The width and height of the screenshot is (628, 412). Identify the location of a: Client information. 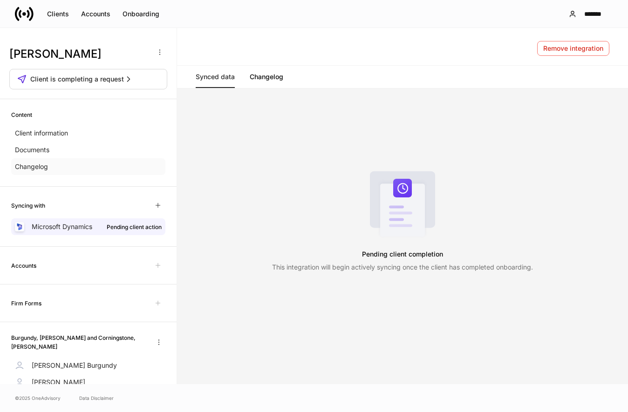
(88, 133).